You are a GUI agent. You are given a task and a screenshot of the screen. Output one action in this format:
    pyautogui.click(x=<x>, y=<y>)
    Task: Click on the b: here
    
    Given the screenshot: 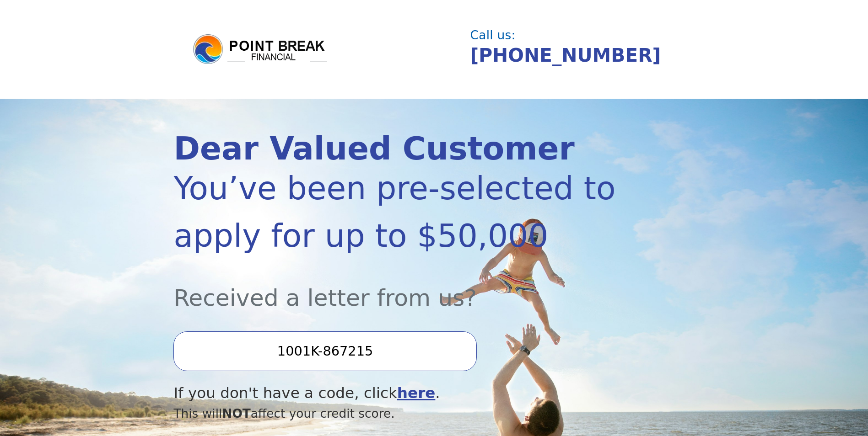 What is the action you would take?
    pyautogui.click(x=417, y=393)
    